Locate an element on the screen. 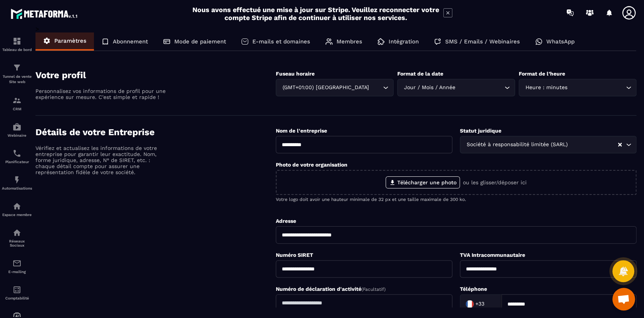 This screenshot has height=318, width=644. p: CRM is located at coordinates (17, 109).